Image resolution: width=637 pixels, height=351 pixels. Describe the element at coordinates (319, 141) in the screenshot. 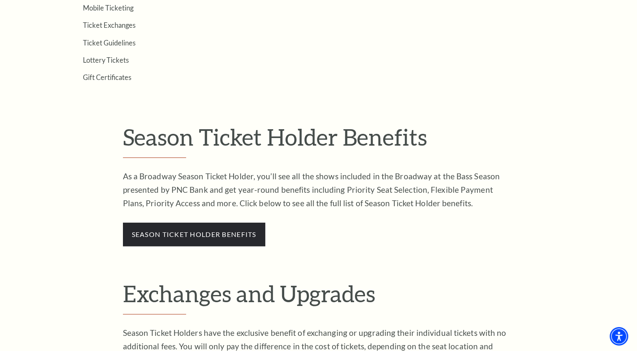

I see `h2: Season Ticket Holder Benefits` at that location.